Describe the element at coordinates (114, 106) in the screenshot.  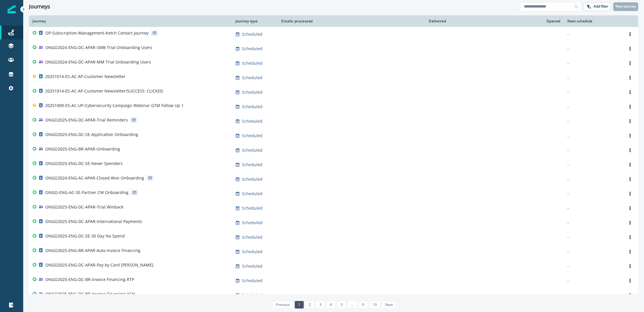
I see `p: 20251009-ES-AC-UP-Cybersecurity Campaign Webinar GTM Follow Up 1` at that location.